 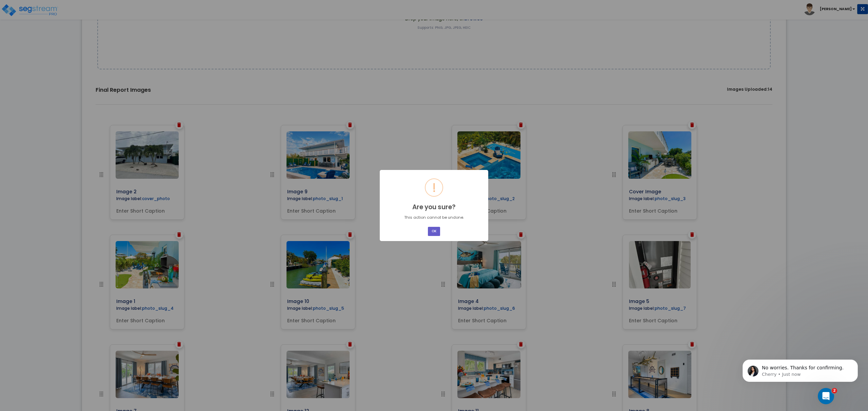 What do you see at coordinates (434, 205) in the screenshot?
I see `h2: Are you sure?` at bounding box center [434, 205].